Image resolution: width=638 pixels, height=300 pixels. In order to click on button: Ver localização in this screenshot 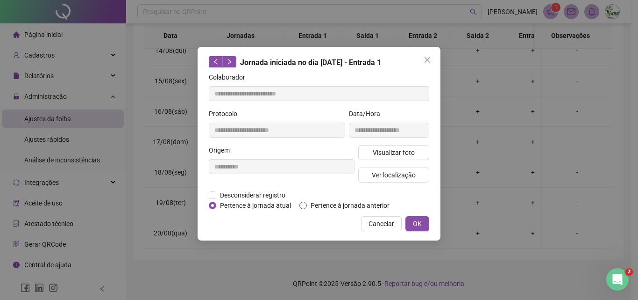, I will do `click(394, 175)`.